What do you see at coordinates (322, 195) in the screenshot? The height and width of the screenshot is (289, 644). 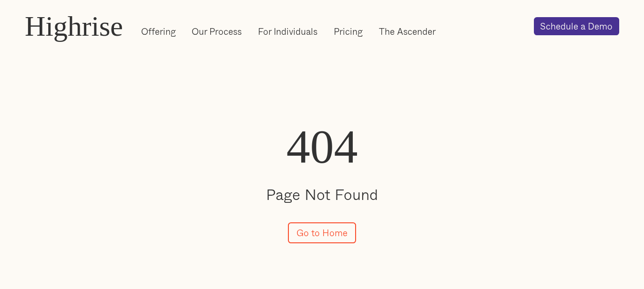 I see `h2: Page Not Found` at bounding box center [322, 195].